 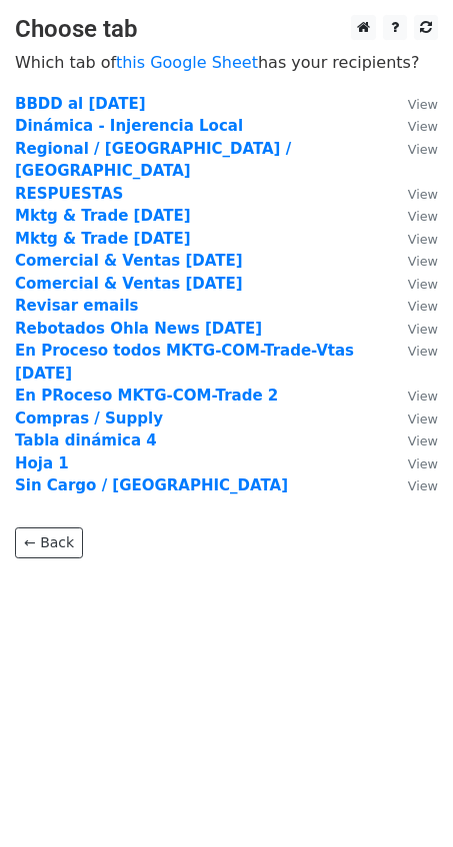 What do you see at coordinates (76, 306) in the screenshot?
I see `strong: Revisar emails` at bounding box center [76, 306].